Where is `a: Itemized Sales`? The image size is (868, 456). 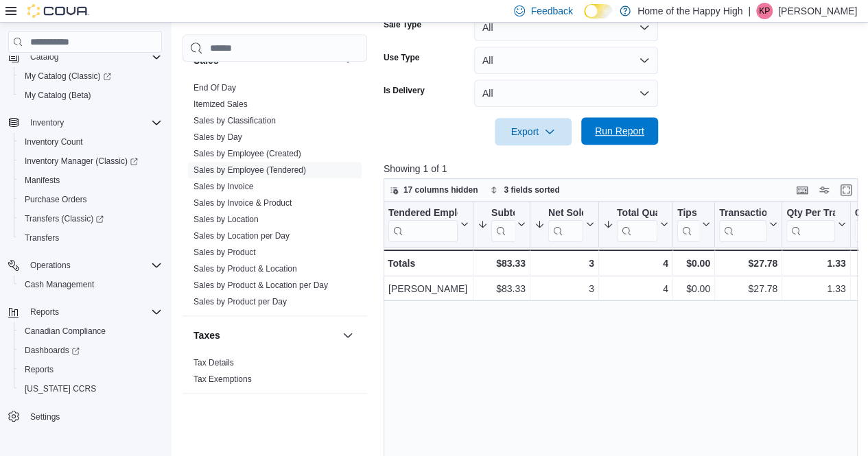 a: Itemized Sales is located at coordinates (220, 104).